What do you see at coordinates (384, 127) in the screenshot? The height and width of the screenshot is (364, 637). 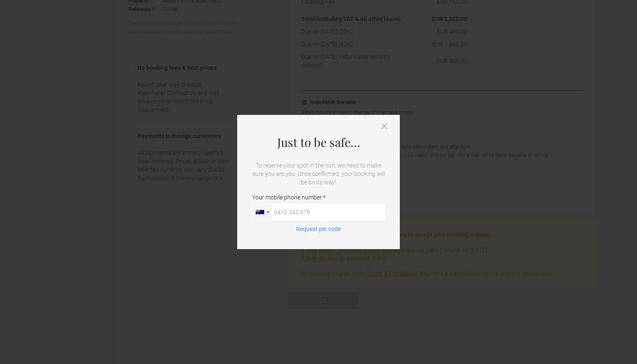 I see `button: Close` at bounding box center [384, 127].